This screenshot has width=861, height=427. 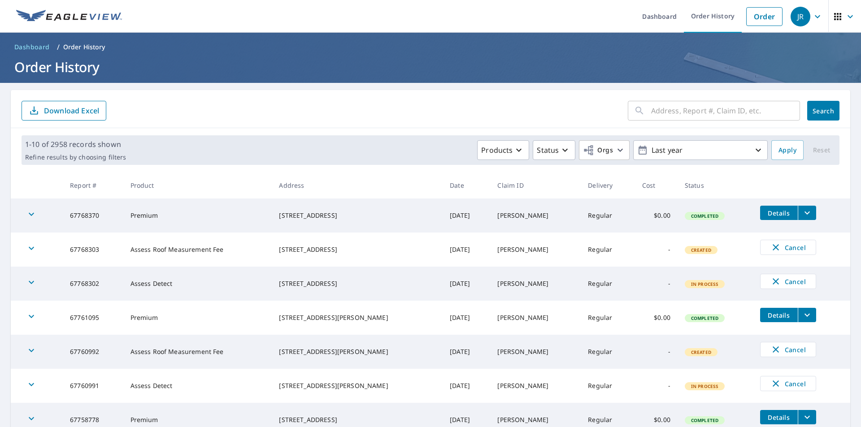 What do you see at coordinates (656, 185) in the screenshot?
I see `th: Cost` at bounding box center [656, 185].